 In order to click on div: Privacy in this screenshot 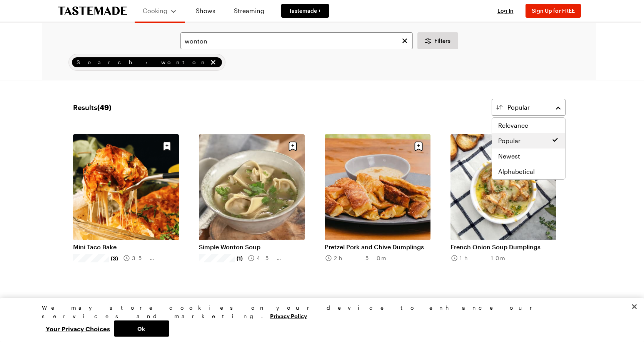, I will do `click(319, 320)`.